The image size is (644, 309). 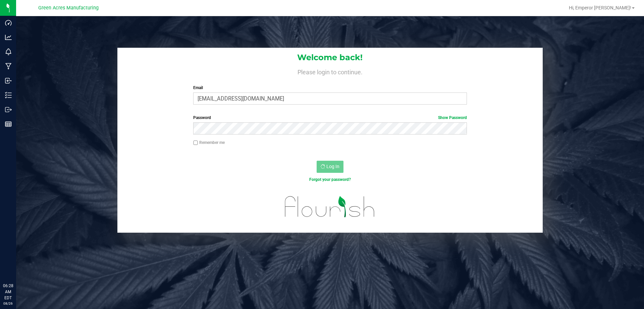 What do you see at coordinates (330, 167) in the screenshot?
I see `button: Log In` at bounding box center [330, 167].